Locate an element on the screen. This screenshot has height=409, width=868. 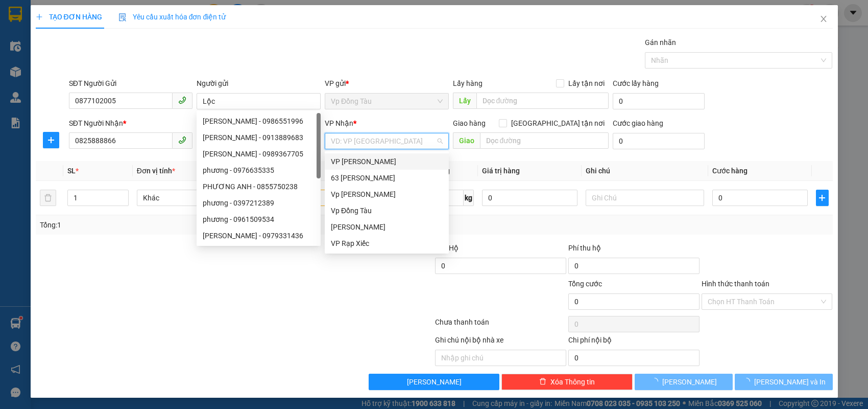
img: icon is located at coordinates (122, 17).